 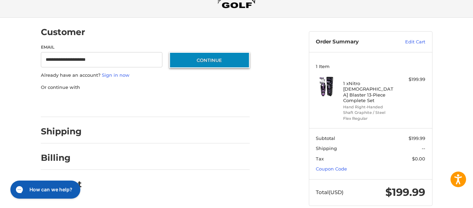 I want to click on p: Or continue with, so click(x=145, y=87).